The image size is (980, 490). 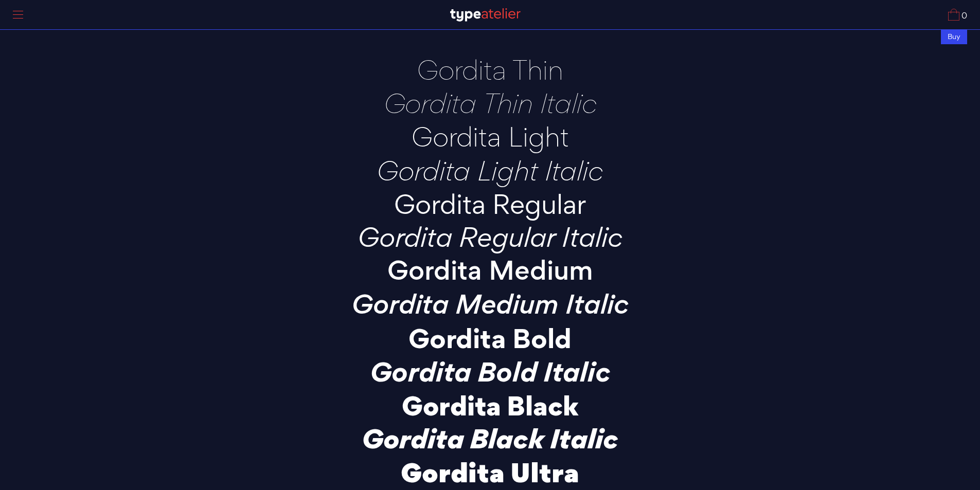 What do you see at coordinates (490, 371) in the screenshot?
I see `p: Gordita Bold Italic` at bounding box center [490, 371].